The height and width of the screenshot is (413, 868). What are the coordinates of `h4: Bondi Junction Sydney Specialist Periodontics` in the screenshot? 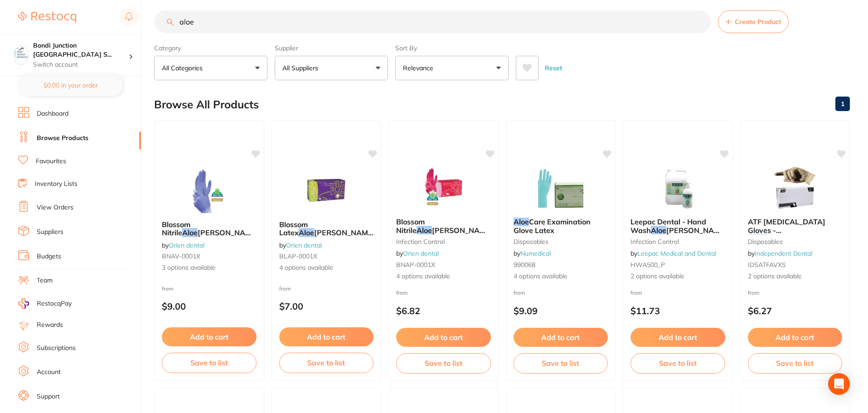 It's located at (81, 50).